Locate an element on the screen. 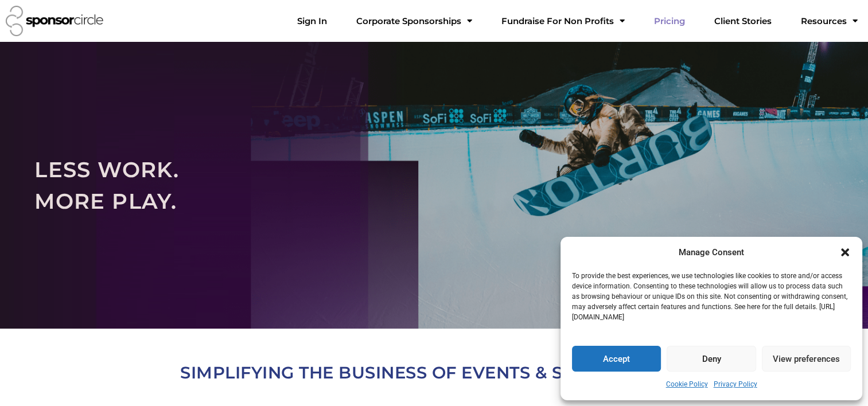 The image size is (868, 406). button: Deny is located at coordinates (711, 358).